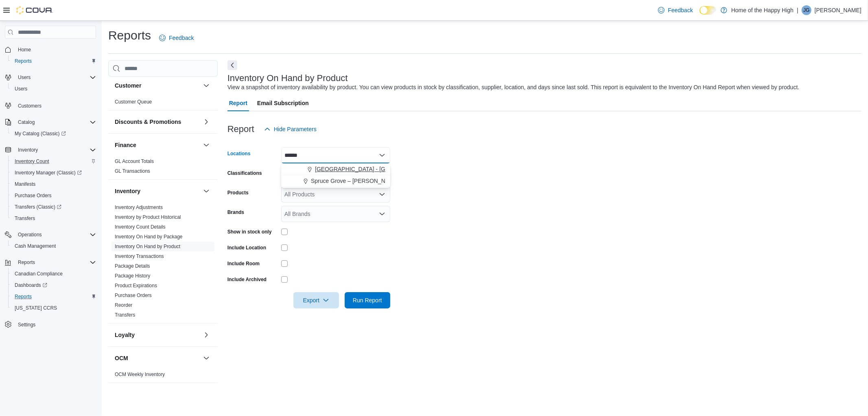 The width and height of the screenshot is (868, 416). I want to click on h3: OCM, so click(121, 358).